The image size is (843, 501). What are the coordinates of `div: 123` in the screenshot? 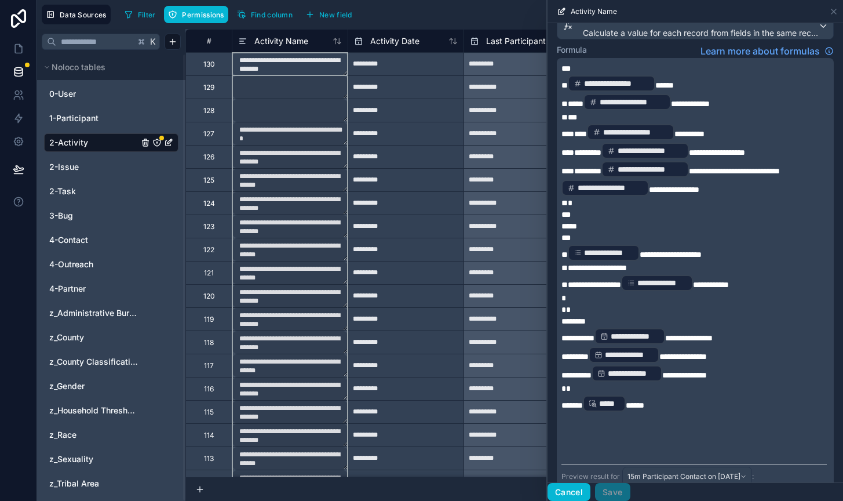 It's located at (209, 227).